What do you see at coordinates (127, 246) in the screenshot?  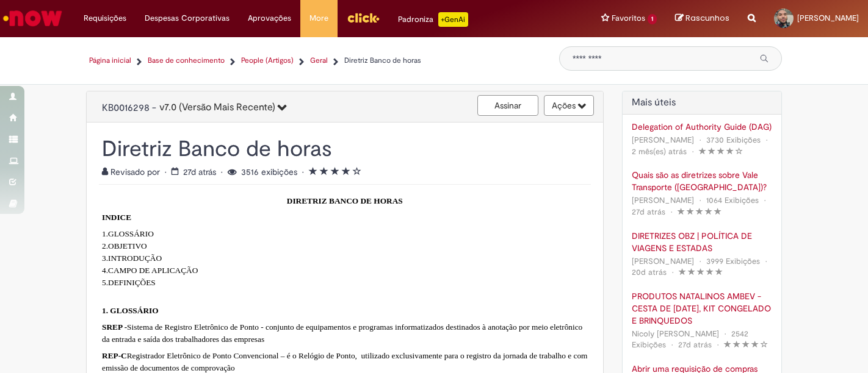 I see `a: OBJETIVO` at bounding box center [127, 246].